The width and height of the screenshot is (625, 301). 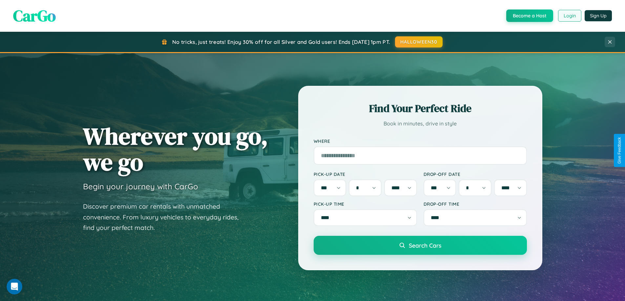 What do you see at coordinates (420, 124) in the screenshot?
I see `p: Book in minutes, drive in style` at bounding box center [420, 124].